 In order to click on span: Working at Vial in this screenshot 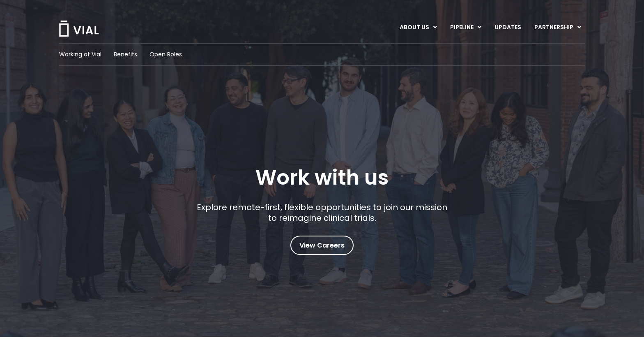, I will do `click(80, 54)`.